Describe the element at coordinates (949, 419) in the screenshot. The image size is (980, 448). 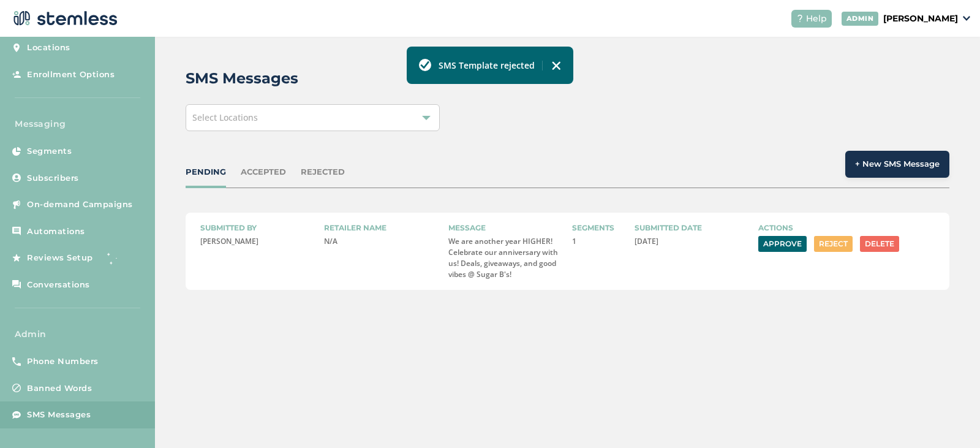
I see `div: Chat Widget` at that location.